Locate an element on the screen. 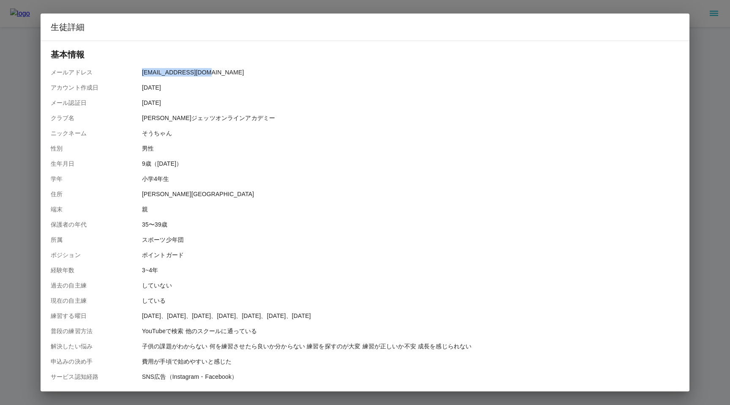  p: ニックネーム is located at coordinates (93, 133).